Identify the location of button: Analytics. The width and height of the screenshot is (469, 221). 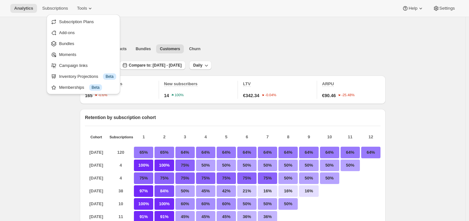
(24, 8).